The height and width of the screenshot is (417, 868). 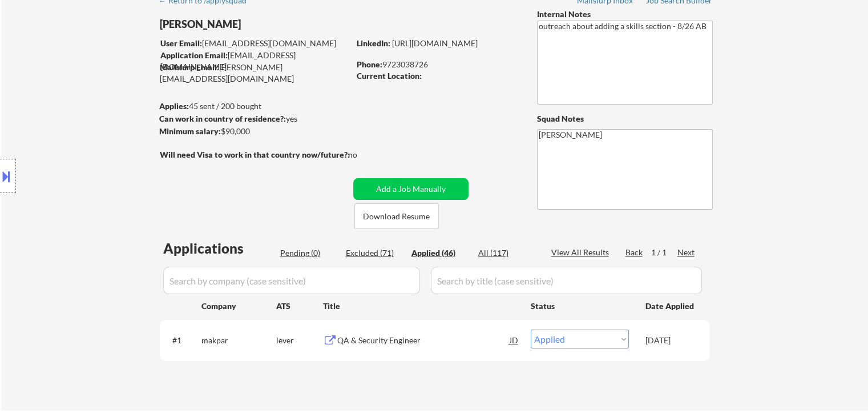 What do you see at coordinates (300, 306) in the screenshot?
I see `div: ATS` at bounding box center [300, 306].